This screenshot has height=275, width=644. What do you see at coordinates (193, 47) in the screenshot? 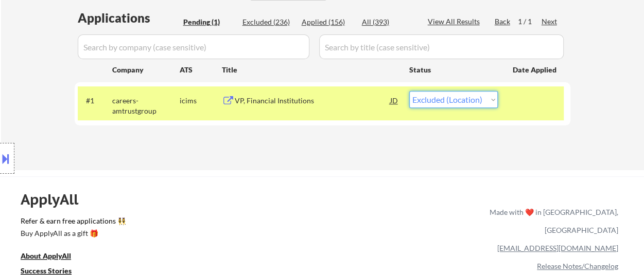
I see `input: Search by company (case sensitive)` at bounding box center [193, 47].